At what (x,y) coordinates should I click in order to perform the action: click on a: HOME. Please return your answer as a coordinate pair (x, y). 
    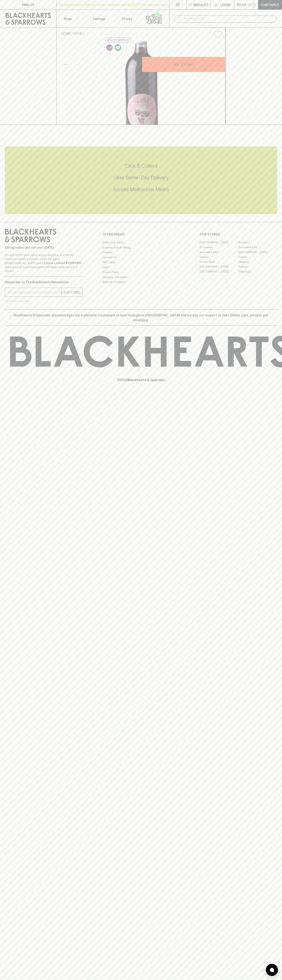
    Looking at the image, I should click on (66, 33).